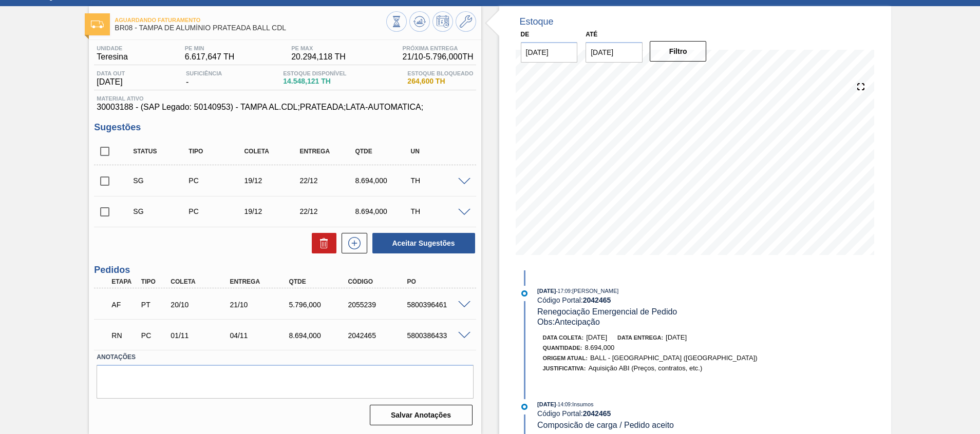 Image resolution: width=980 pixels, height=434 pixels. I want to click on span: Teresina, so click(112, 57).